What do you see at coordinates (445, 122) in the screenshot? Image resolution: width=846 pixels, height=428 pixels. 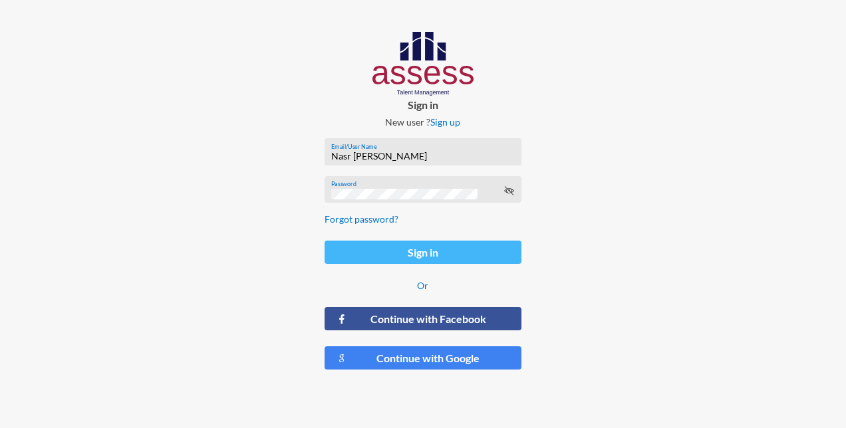 I see `a: Sign up` at bounding box center [445, 122].